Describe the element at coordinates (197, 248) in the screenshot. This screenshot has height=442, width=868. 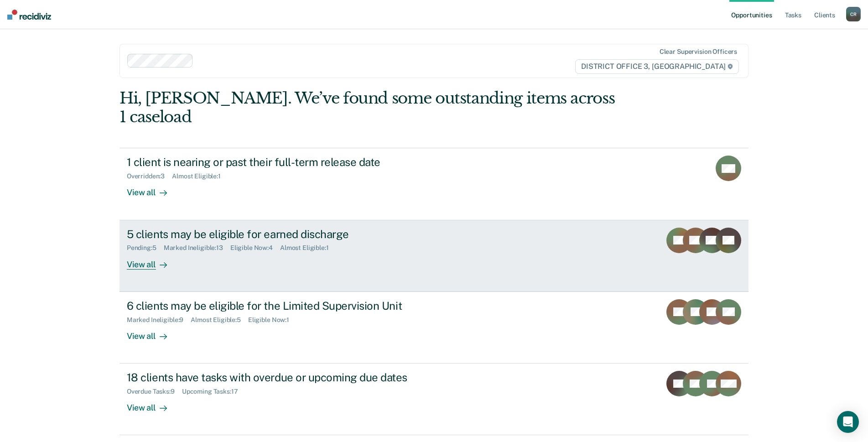
I see `div: Marked Ineligible : 13` at that location.